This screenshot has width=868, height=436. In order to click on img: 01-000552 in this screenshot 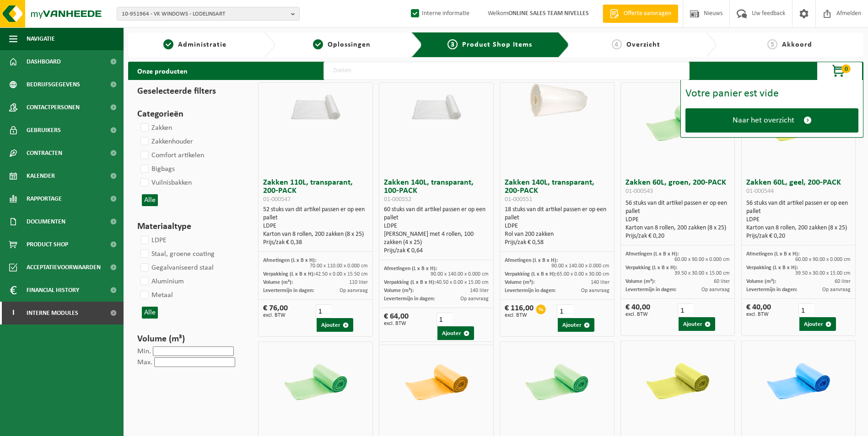, I will do `click(436, 102)`.